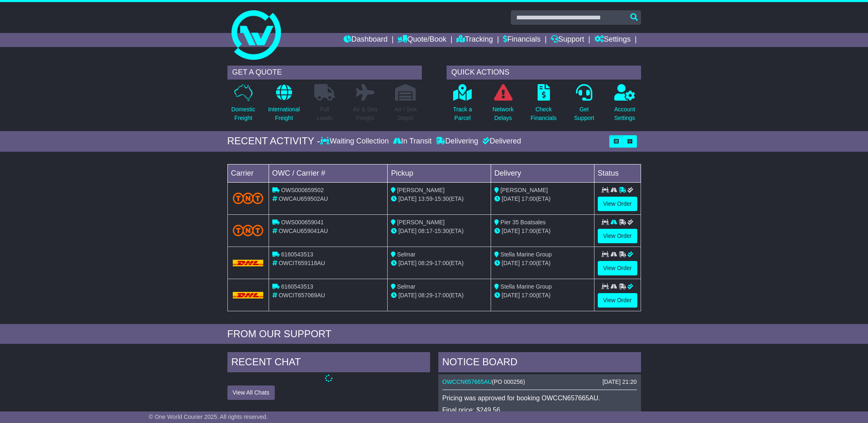 This screenshot has width=868, height=423. I want to click on a: Track aParcel, so click(462, 105).